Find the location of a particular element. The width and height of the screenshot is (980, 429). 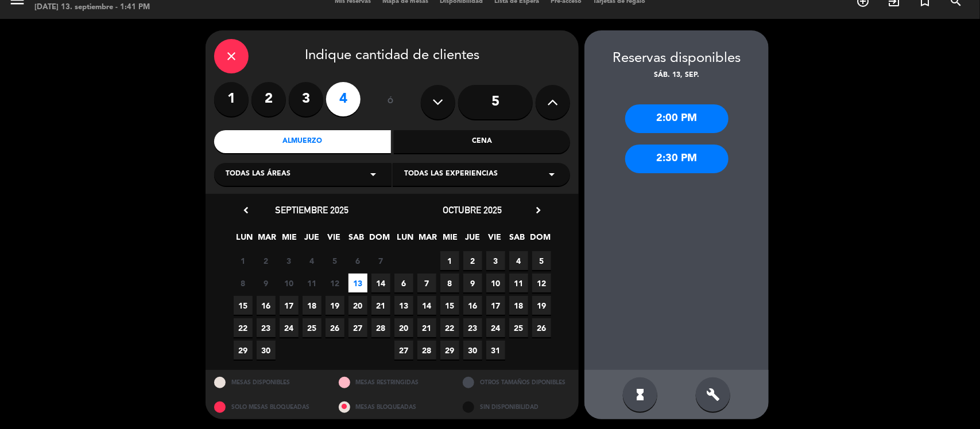

div: Indique cantidad de clientes is located at coordinates (392, 56).